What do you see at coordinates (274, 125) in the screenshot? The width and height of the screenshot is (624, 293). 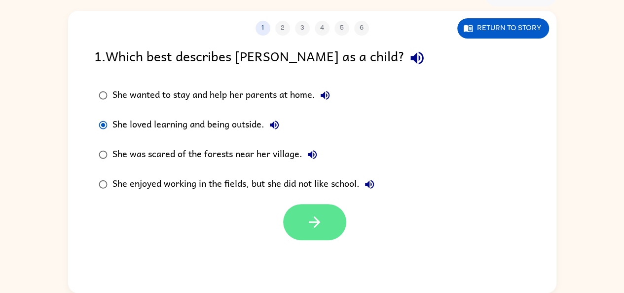 I see `button: She loved learning and being outside.` at bounding box center [274, 125].